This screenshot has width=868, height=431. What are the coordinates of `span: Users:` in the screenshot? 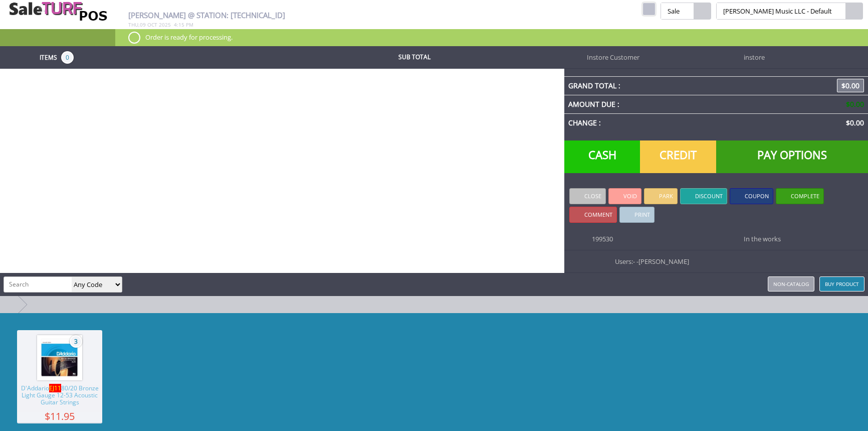 It's located at (650, 258).